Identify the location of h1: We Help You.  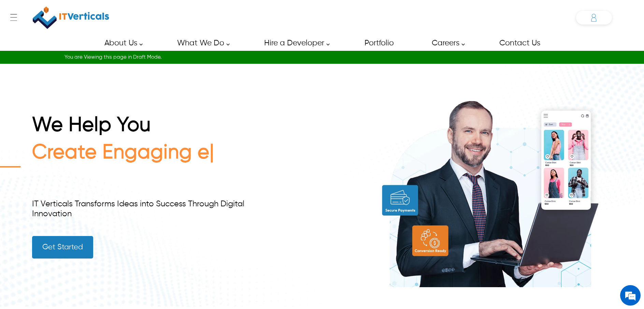
(148, 127).